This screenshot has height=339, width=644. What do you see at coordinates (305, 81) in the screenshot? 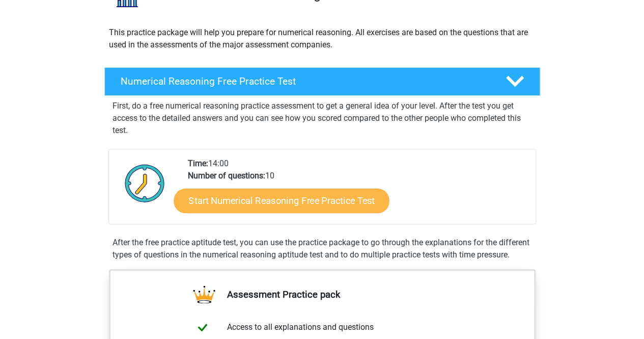
I see `h4: Numerical Reasoning Free Practice Test` at bounding box center [305, 81].